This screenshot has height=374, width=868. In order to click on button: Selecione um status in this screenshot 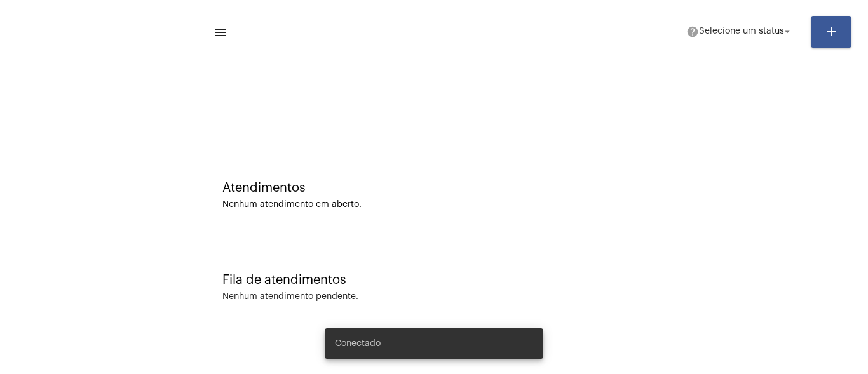, I will do `click(740, 32)`.